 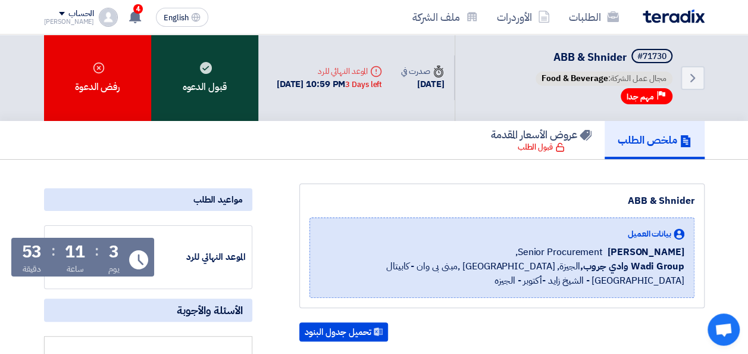 What do you see at coordinates (445, 17) in the screenshot?
I see `a: ملف الشركة` at bounding box center [445, 17].